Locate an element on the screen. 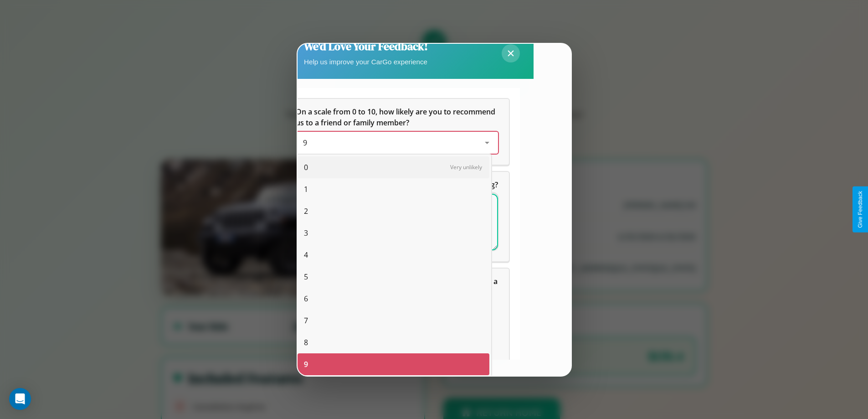 The image size is (868, 419). h5: On a scale from 0 to 10, how likely are you to recommend us to a friend or family member? is located at coordinates (397, 117).